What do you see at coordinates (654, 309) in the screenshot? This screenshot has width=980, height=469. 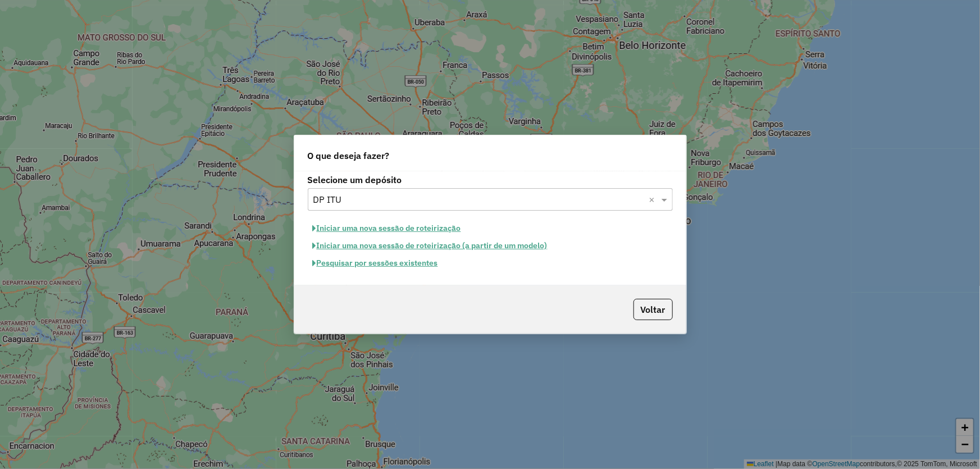 I see `button: Voltar` at bounding box center [654, 309].